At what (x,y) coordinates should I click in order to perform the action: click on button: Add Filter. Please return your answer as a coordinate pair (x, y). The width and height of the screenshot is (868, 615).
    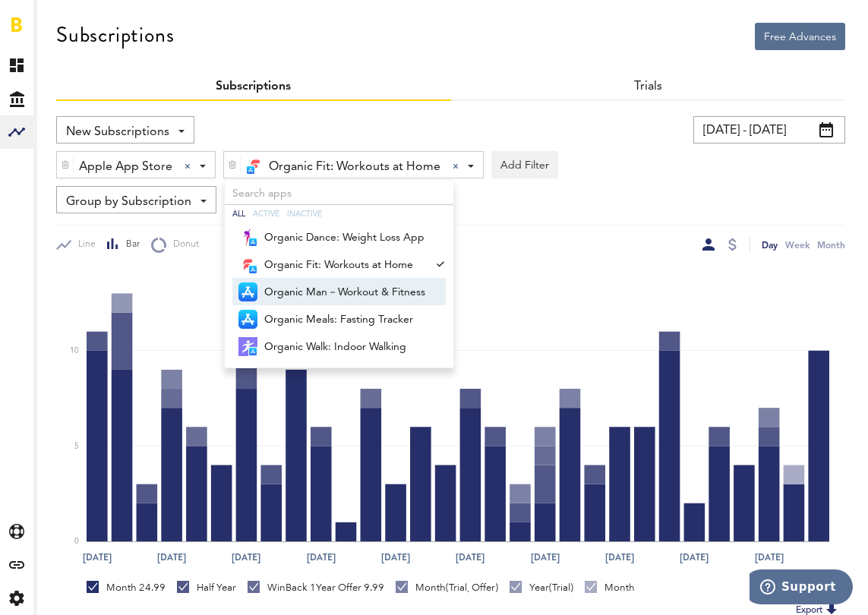
    Looking at the image, I should click on (524, 165).